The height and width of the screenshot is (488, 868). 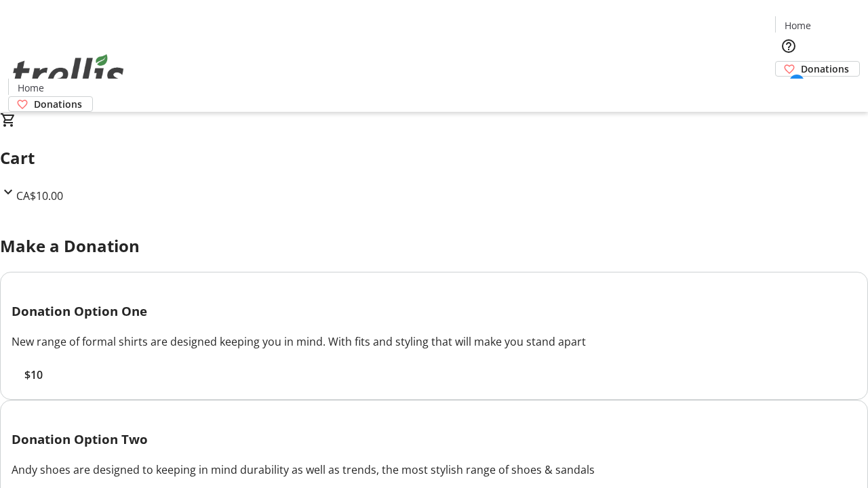 What do you see at coordinates (434, 470) in the screenshot?
I see `div: Andy shoes are designed to keeping in mind durability as well as trends, the most stylish range o...` at bounding box center [434, 470].